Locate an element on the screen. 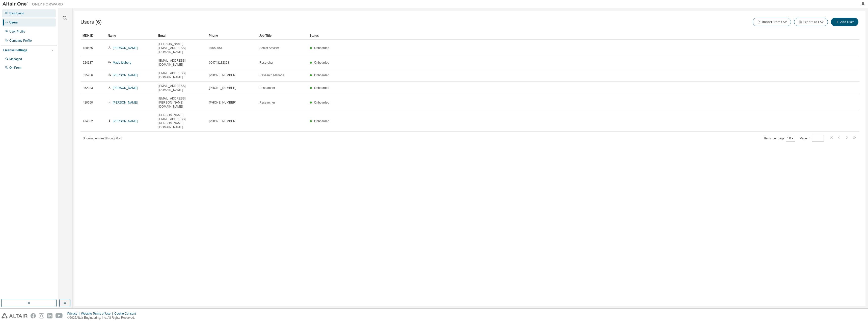 The image size is (868, 323). div: Website Terms of Use is located at coordinates (98, 313).